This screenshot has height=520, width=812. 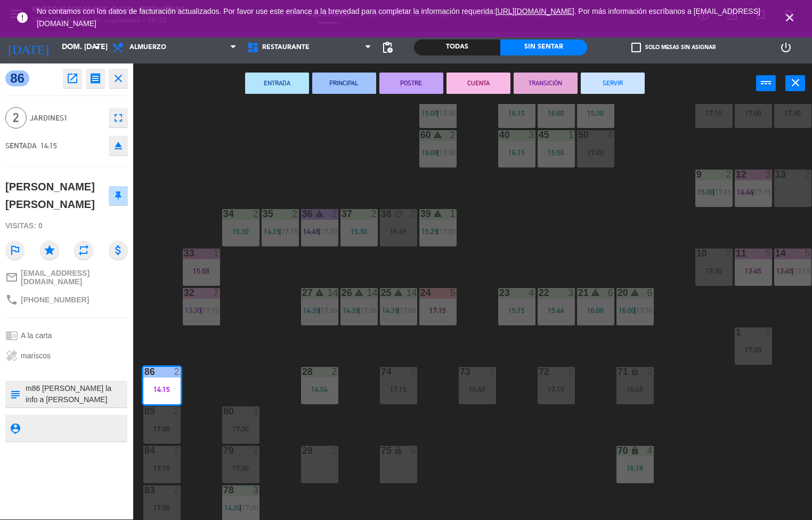 I want to click on button: TRANSICIÓN, so click(x=546, y=84).